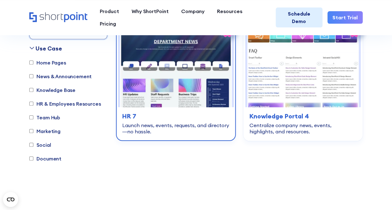 This screenshot has height=210, width=392. What do you see at coordinates (110, 11) in the screenshot?
I see `a: Product` at bounding box center [110, 11].